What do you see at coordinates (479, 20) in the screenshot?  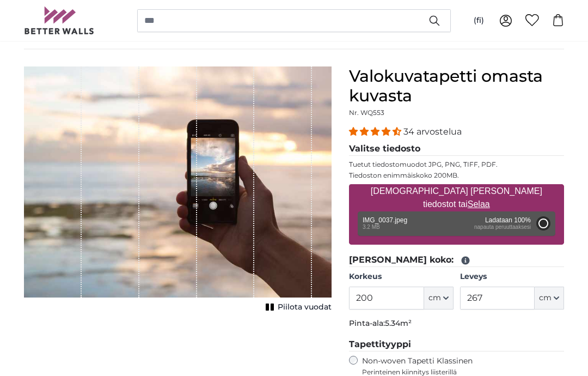 I see `button: (fi)` at bounding box center [479, 20].